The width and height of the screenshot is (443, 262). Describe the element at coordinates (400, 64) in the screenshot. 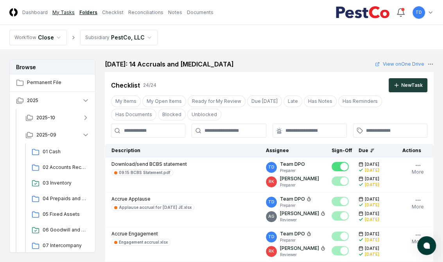

I see `a: View onOne Drive` at that location.